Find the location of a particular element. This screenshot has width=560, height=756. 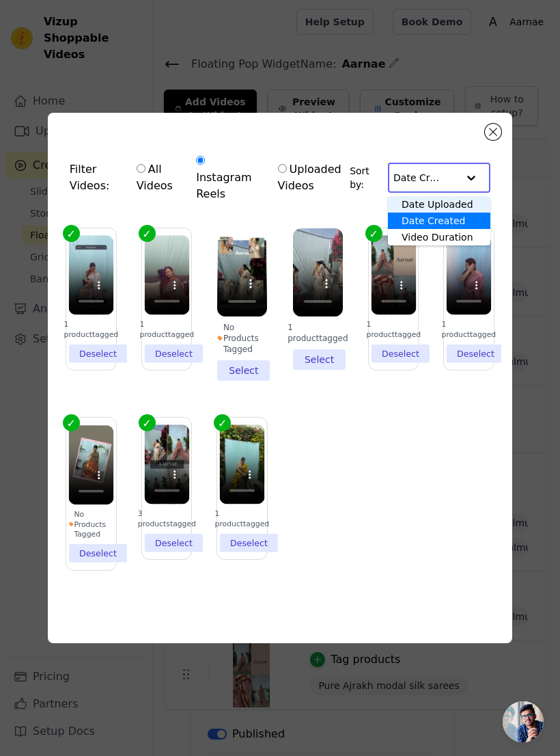

div: Date Created is located at coordinates (439, 221).